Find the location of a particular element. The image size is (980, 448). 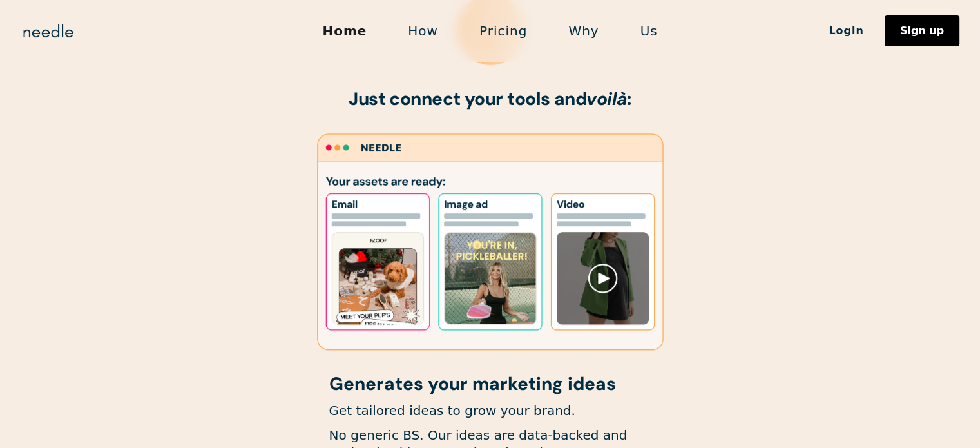

div: Sign up is located at coordinates (922, 31).